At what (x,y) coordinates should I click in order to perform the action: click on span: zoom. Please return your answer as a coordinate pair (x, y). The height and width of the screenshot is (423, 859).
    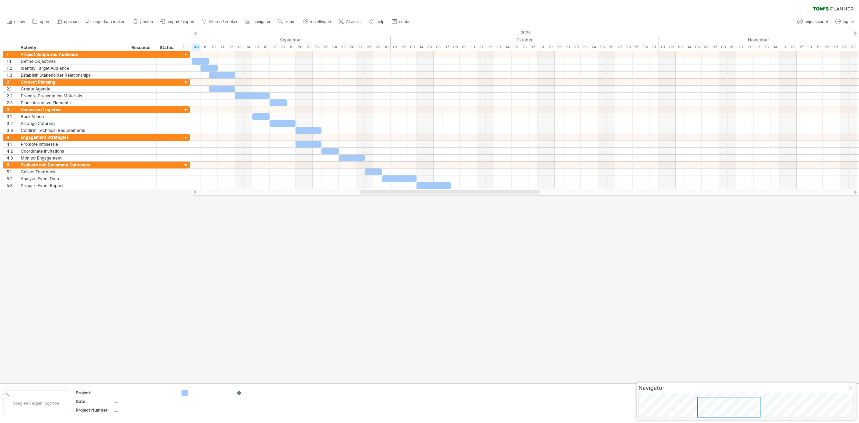
    Looking at the image, I should click on (290, 22).